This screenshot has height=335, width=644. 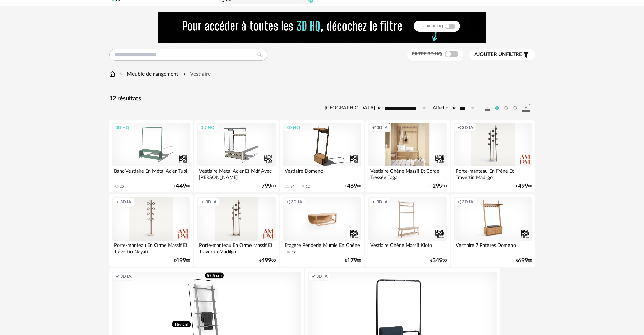 I want to click on span: Download icon, so click(x=303, y=187).